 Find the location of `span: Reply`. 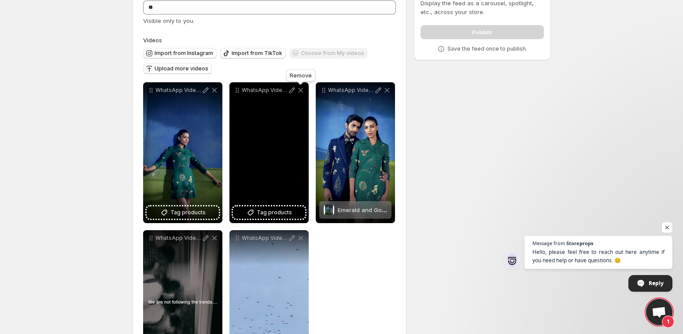

span: Reply is located at coordinates (656, 283).